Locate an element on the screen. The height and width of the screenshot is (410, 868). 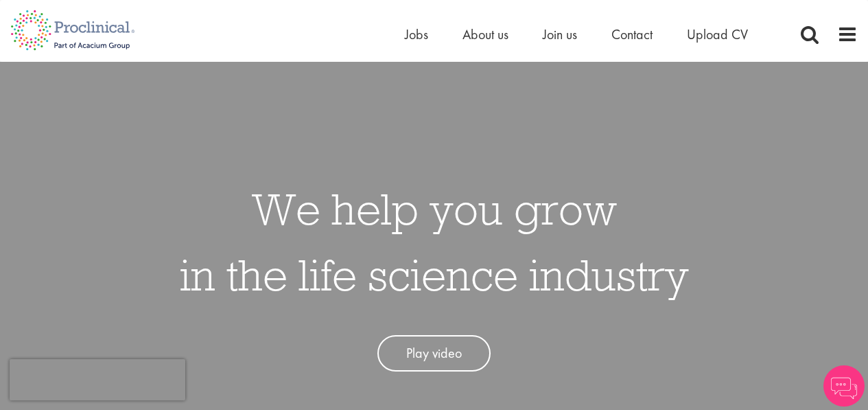
span: Jobs is located at coordinates (417, 35).